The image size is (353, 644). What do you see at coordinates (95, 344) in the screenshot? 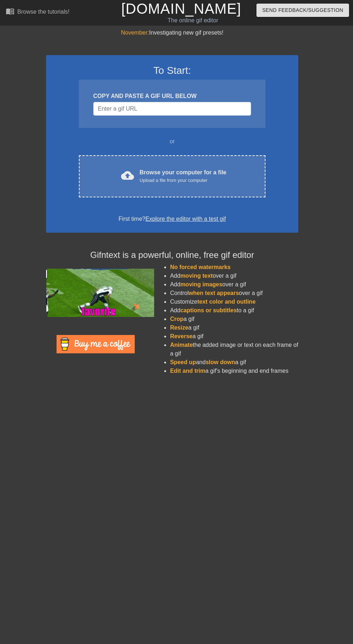
I see `img: Buy Me A Coffee` at bounding box center [95, 344].